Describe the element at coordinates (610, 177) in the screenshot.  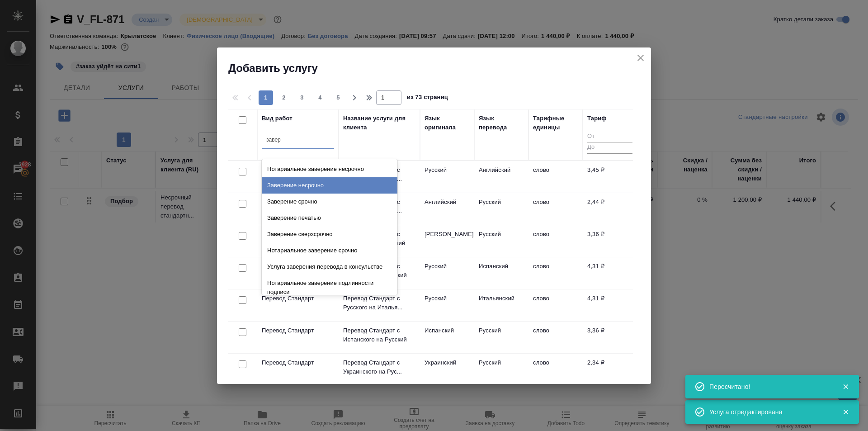
I see `td: 3,45 ₽` at that location.